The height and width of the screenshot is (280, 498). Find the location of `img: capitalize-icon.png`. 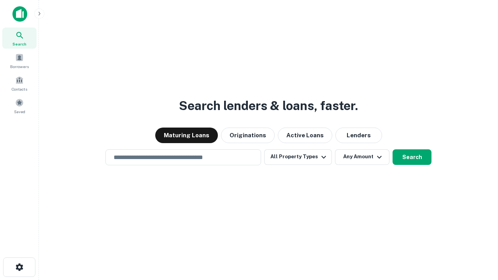

img: capitalize-icon.png is located at coordinates (20, 14).